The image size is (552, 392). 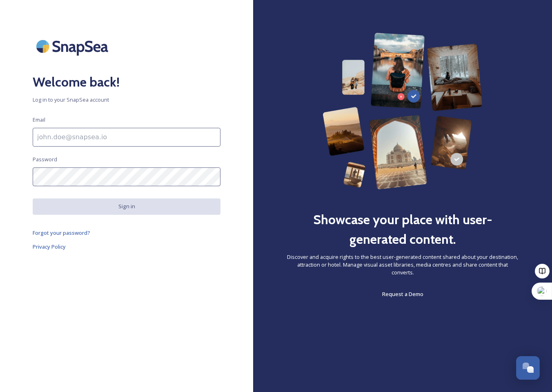 I want to click on span: Password, so click(x=45, y=159).